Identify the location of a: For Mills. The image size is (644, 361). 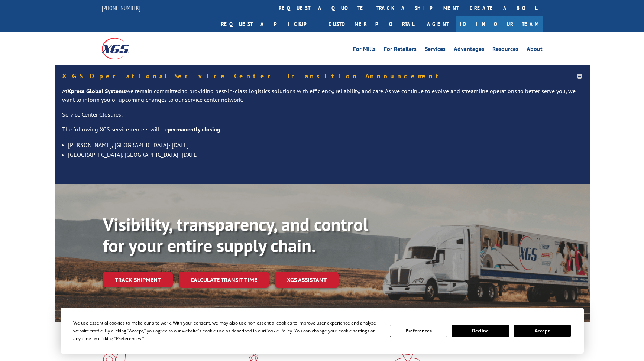
(364, 50).